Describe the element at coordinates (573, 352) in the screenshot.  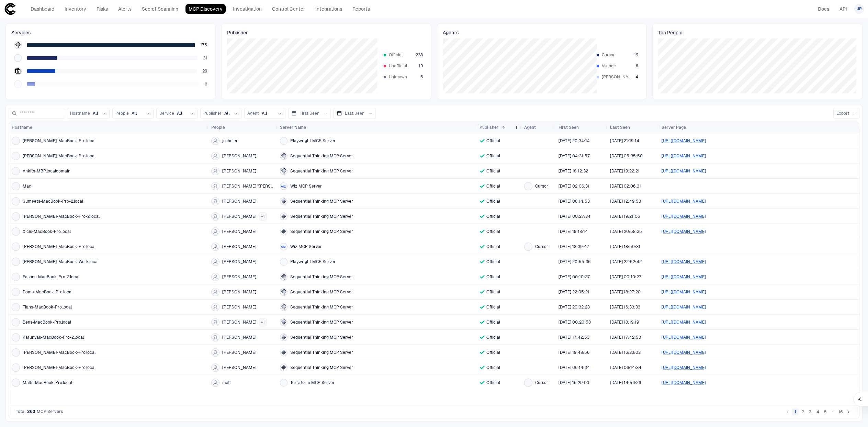
I see `div: 06/08/2025 18:48:56 (GMT+00:00 UTC)` at that location.